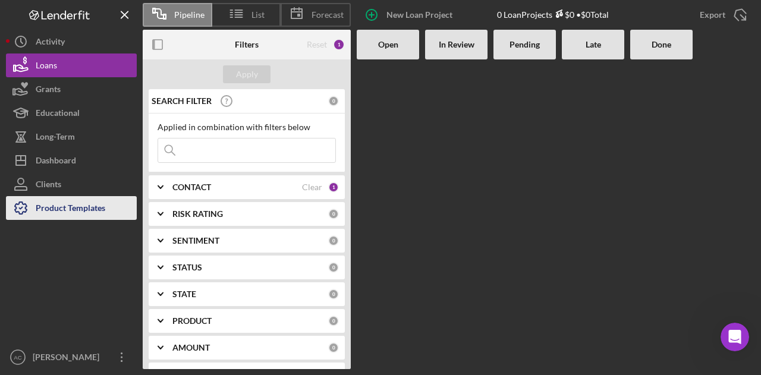  What do you see at coordinates (247, 45) in the screenshot?
I see `b: Filters` at bounding box center [247, 45].